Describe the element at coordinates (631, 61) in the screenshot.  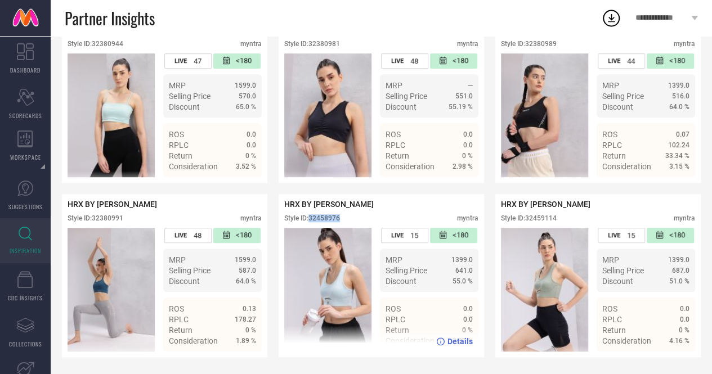
I see `span: 44` at that location.